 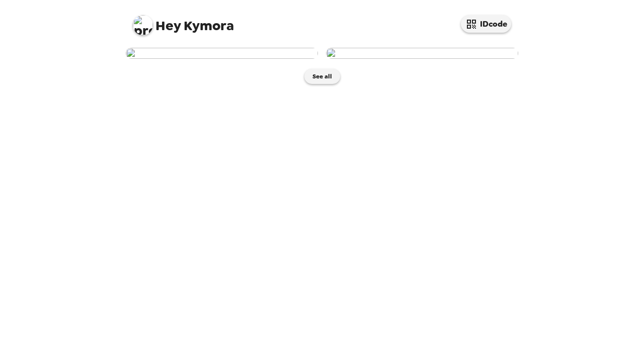 What do you see at coordinates (486, 24) in the screenshot?
I see `button: IDcode` at bounding box center [486, 24].